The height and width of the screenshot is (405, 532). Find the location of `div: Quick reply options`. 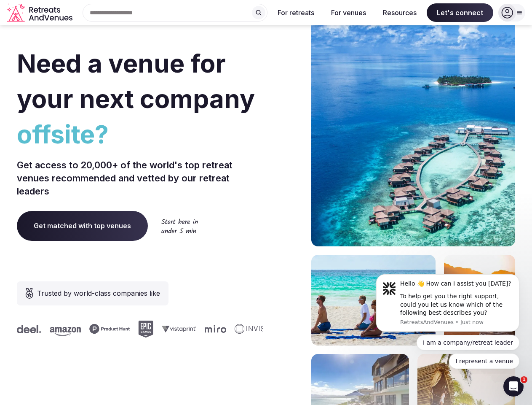

div: Quick reply options is located at coordinates (84, 85).